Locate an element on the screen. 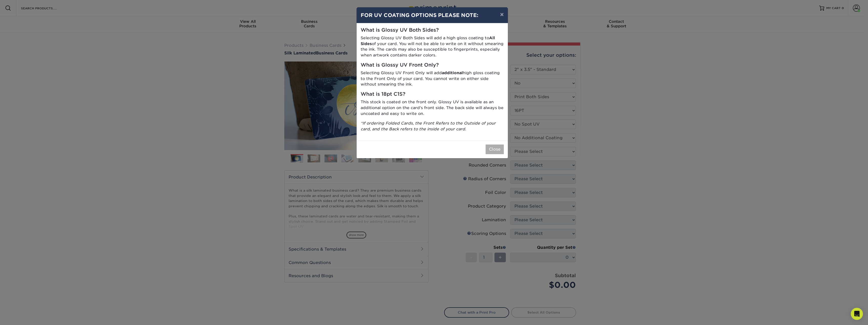  div: Open Intercom Messenger is located at coordinates (857, 314).